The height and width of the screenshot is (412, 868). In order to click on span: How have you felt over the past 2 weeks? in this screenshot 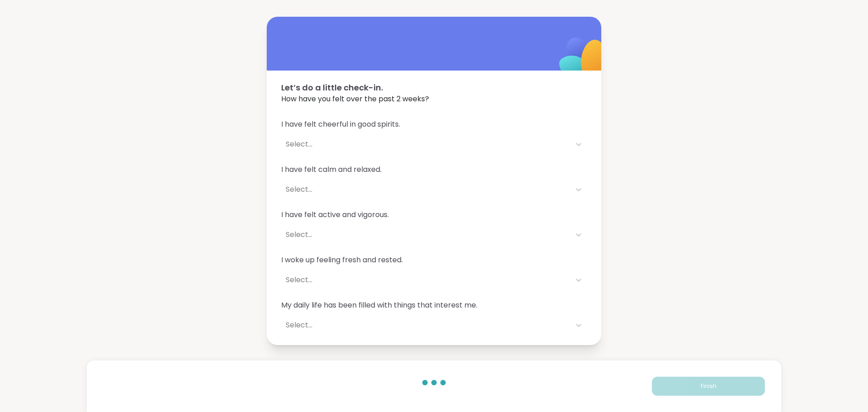, I will do `click(434, 99)`.